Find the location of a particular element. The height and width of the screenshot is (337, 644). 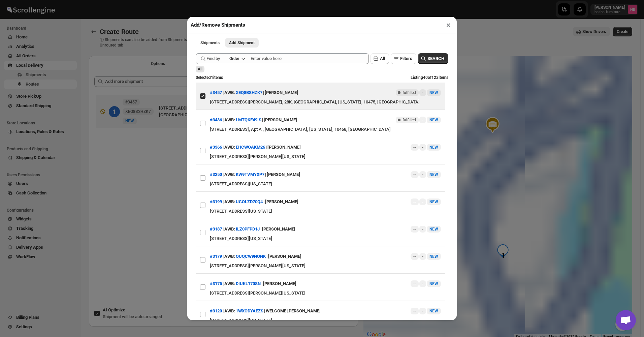

button: #3175 is located at coordinates (216, 283).